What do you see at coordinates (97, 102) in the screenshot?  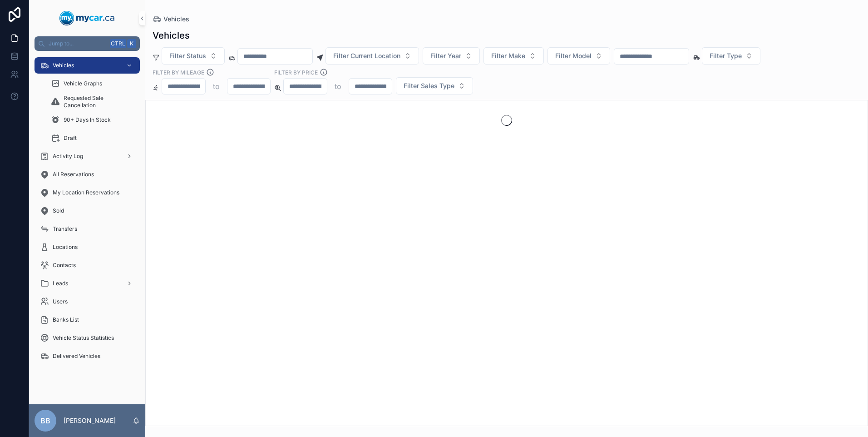 I see `span: Requested Sale Cancellation` at bounding box center [97, 102].